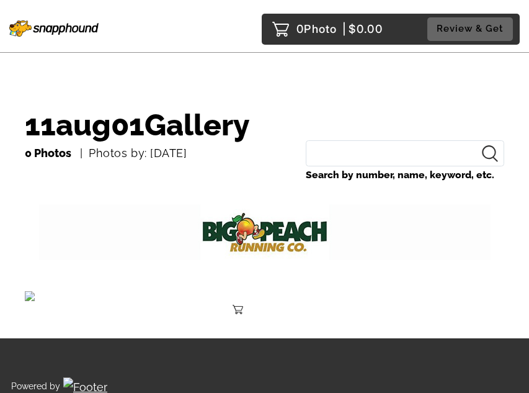 The width and height of the screenshot is (529, 393). I want to click on label: Search by number, name, keyword, etc., so click(405, 175).